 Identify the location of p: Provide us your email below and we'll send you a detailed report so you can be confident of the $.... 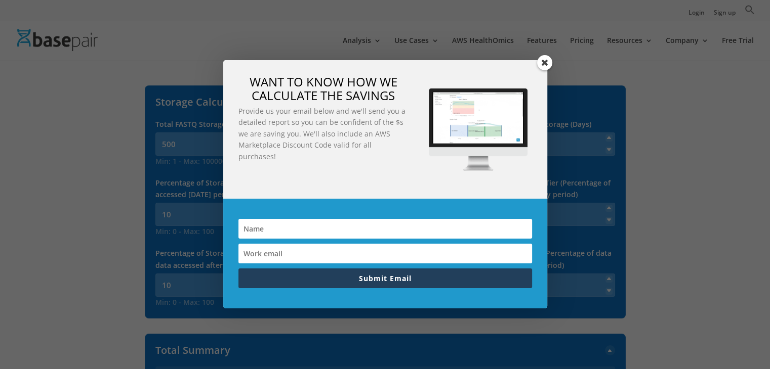
(323, 134).